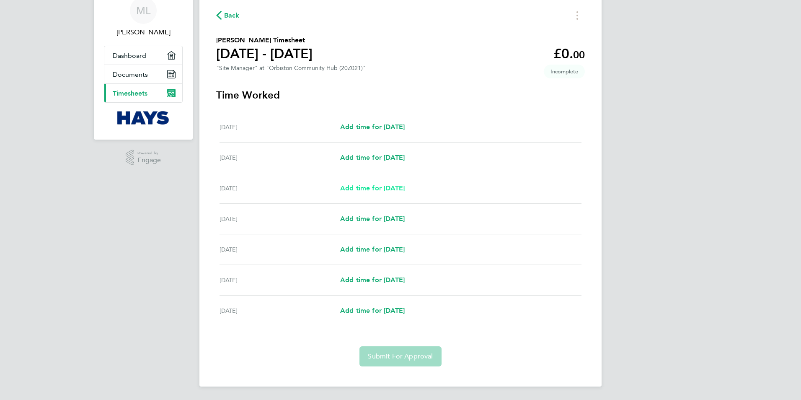 The height and width of the screenshot is (400, 801). What do you see at coordinates (569, 54) in the screenshot?
I see `app-decimal: £0.` at bounding box center [569, 54].